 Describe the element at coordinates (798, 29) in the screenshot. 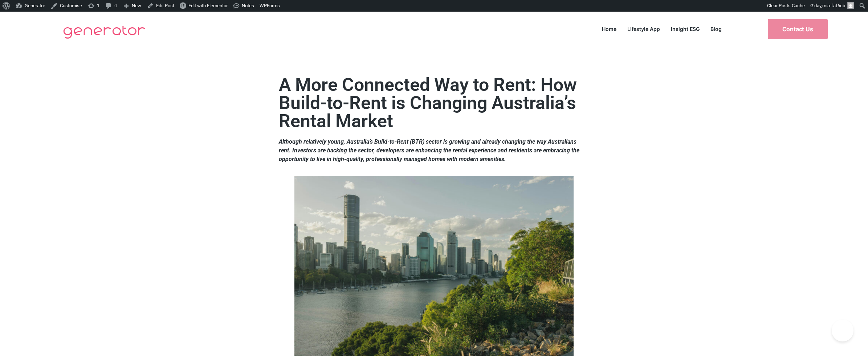

I see `a: Contact Us` at that location.